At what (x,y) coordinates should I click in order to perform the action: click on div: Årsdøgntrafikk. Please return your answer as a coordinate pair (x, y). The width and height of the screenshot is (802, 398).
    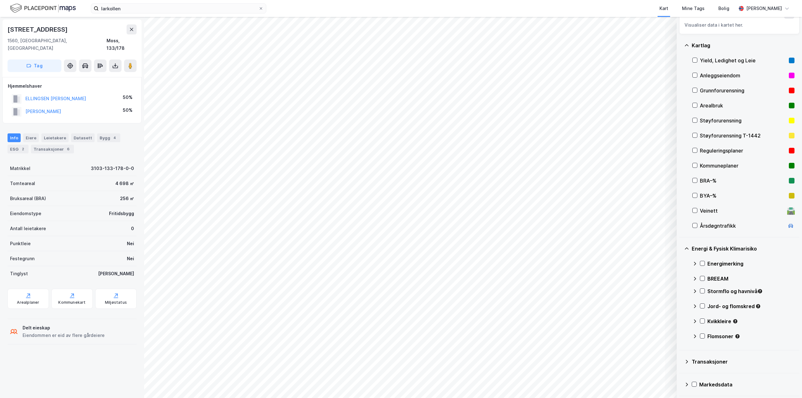
    Looking at the image, I should click on (742, 226).